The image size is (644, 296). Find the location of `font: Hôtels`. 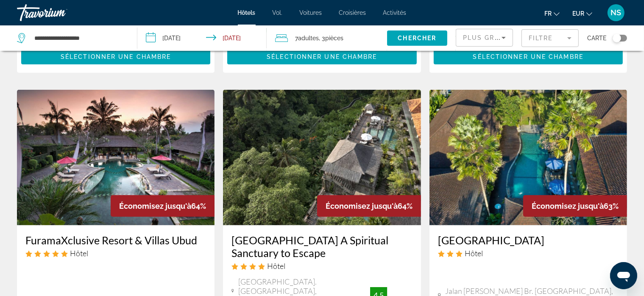

font: Hôtels is located at coordinates (246, 13).